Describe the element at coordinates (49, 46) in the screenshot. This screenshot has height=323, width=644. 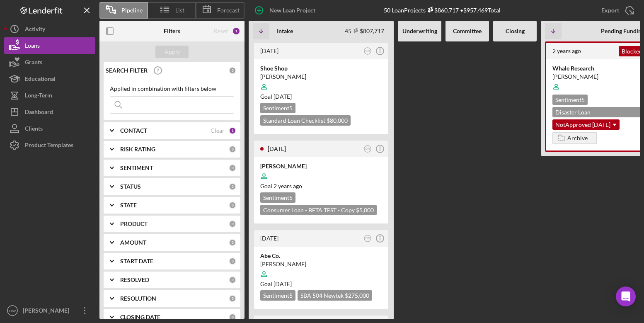
I see `a: Loans` at that location.